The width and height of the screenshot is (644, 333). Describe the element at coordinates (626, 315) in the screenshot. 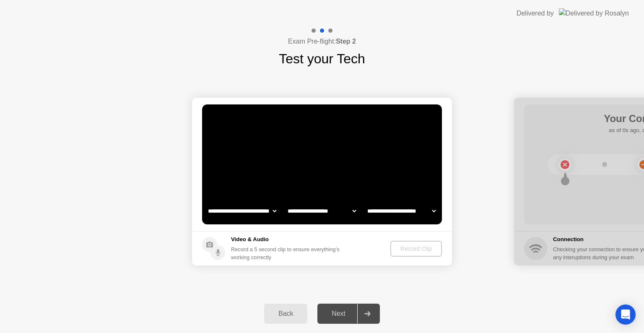

I see `div: Open Intercom Messenger` at that location.